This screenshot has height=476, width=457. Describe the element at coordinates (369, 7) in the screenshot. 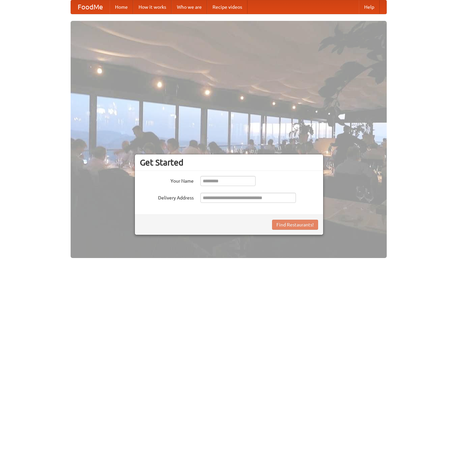

I see `a: Help` at that location.